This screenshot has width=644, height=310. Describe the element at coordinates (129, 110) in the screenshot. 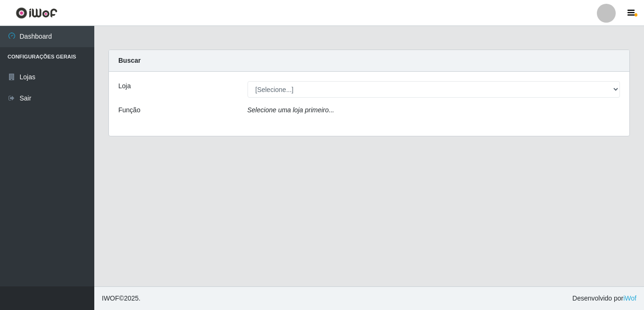

I see `label: Função` at that location.